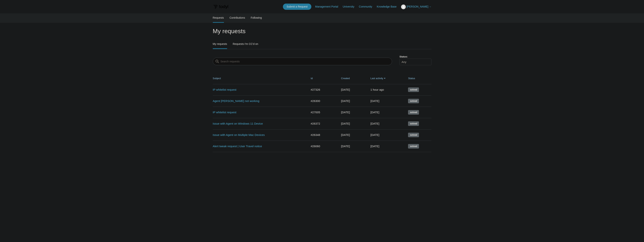 Image resolution: width=644 pixels, height=242 pixels. What do you see at coordinates (377, 78) in the screenshot?
I see `a: Last activity▼` at bounding box center [377, 78].